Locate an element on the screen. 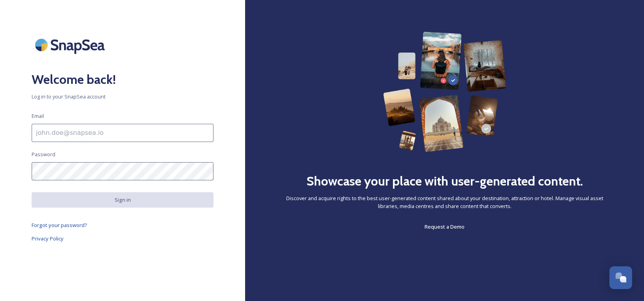 The image size is (644, 301). button: Sign in is located at coordinates (123, 200).